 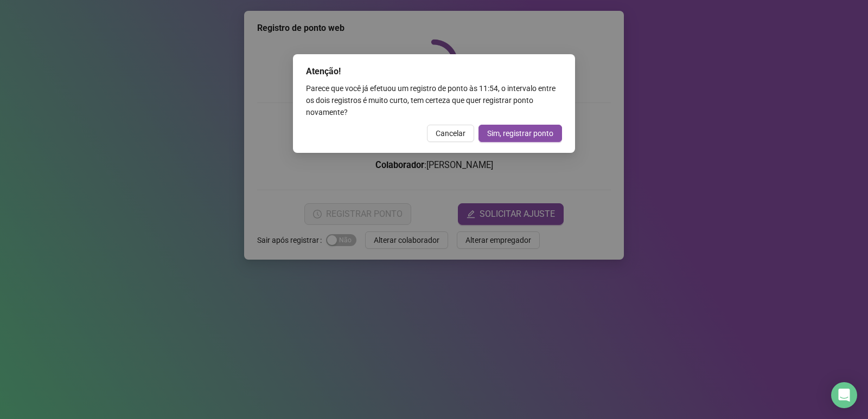 I want to click on button: Sim, registrar ponto, so click(x=520, y=134).